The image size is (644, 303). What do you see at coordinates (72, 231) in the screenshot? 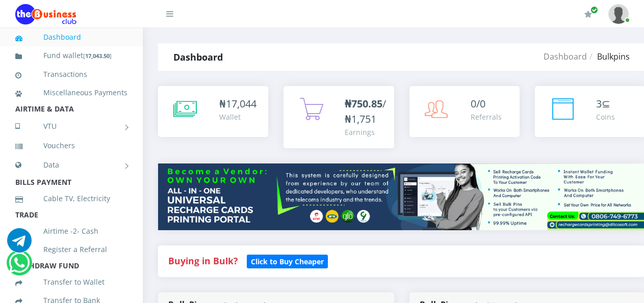
I see `a: Airtime -2- Cash` at bounding box center [72, 231].